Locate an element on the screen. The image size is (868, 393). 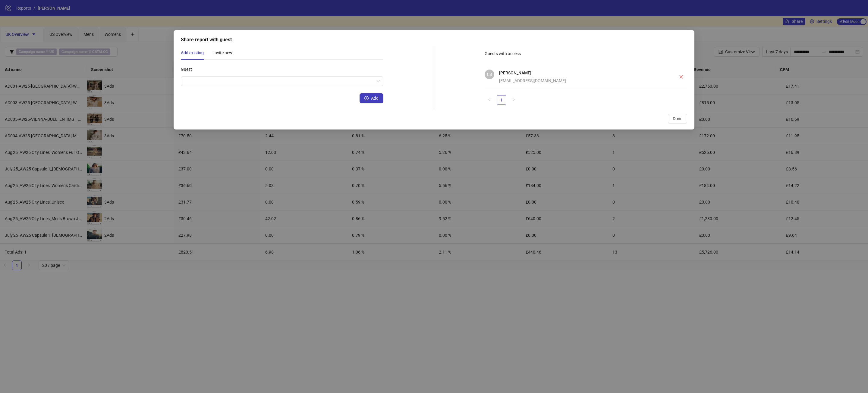
span: LS is located at coordinates (490, 75).